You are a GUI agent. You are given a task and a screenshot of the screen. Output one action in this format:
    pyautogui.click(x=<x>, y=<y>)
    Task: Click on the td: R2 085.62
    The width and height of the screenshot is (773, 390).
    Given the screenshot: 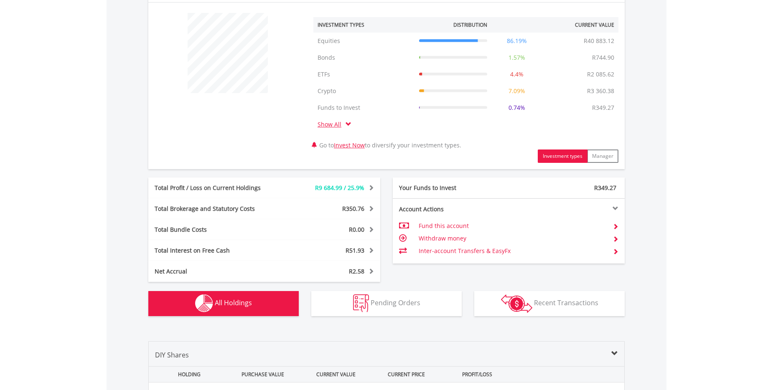 What is the action you would take?
    pyautogui.click(x=600, y=74)
    